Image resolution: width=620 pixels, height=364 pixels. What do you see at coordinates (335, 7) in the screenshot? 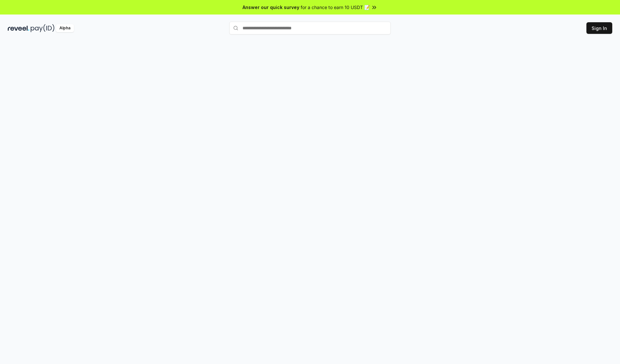
I see `span: for a chance to earn 10 USDT 📝` at bounding box center [335, 7].